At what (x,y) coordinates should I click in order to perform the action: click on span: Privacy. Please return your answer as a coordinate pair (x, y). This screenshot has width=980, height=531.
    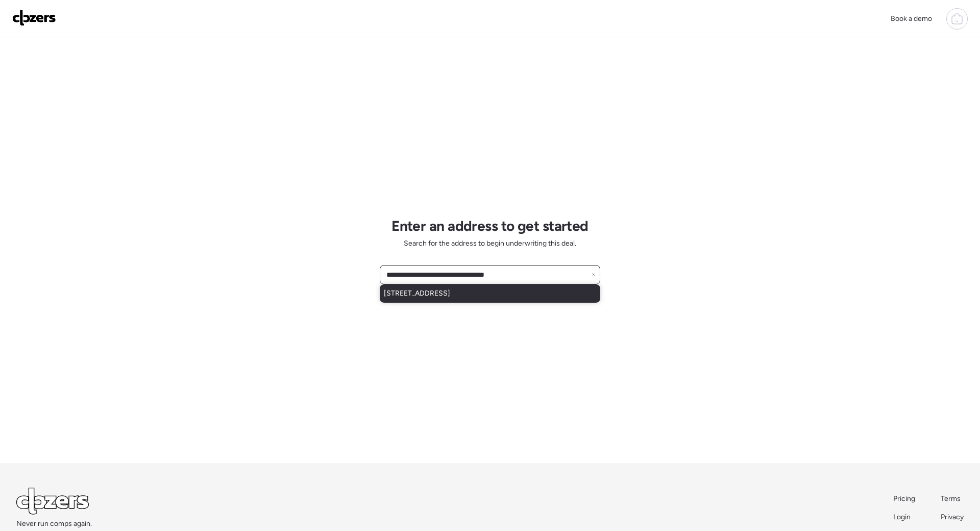
    Looking at the image, I should click on (952, 517).